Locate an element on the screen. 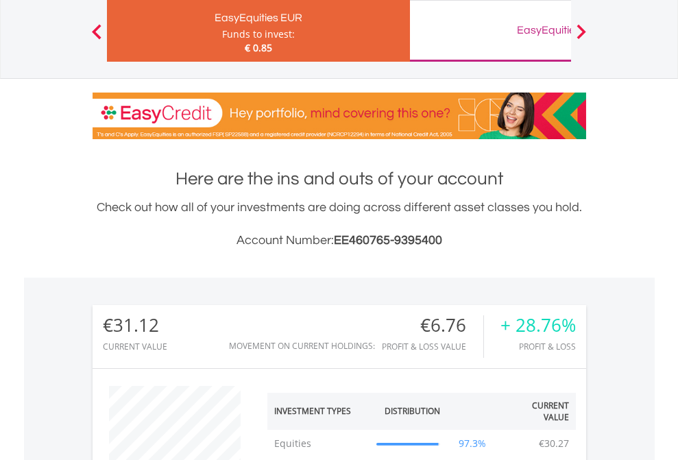 This screenshot has width=678, height=460. div: Funds to invest: is located at coordinates (258, 34).